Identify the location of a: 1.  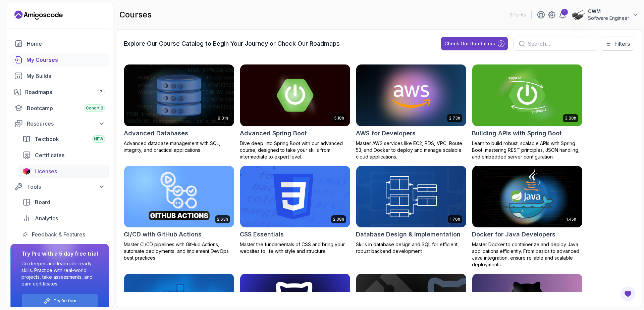
(563, 15).